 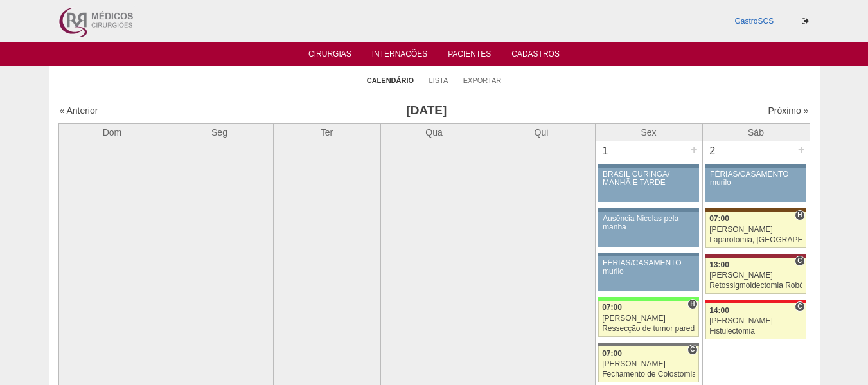 What do you see at coordinates (326, 132) in the screenshot?
I see `th: Ter` at bounding box center [326, 132].